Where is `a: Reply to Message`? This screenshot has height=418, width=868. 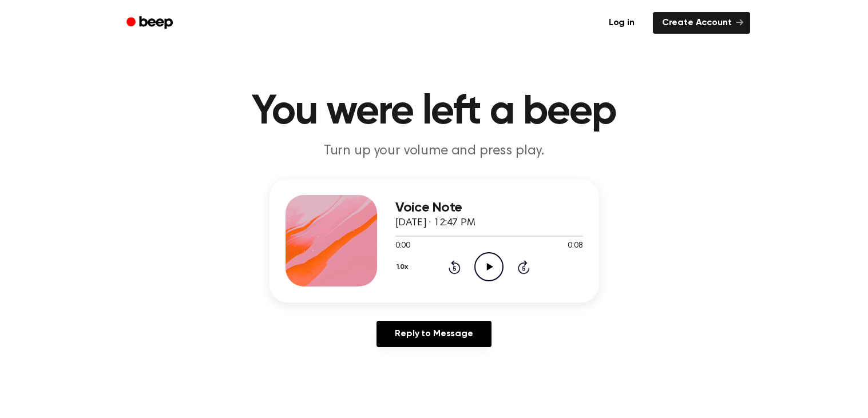
a: Reply to Message is located at coordinates (434, 334).